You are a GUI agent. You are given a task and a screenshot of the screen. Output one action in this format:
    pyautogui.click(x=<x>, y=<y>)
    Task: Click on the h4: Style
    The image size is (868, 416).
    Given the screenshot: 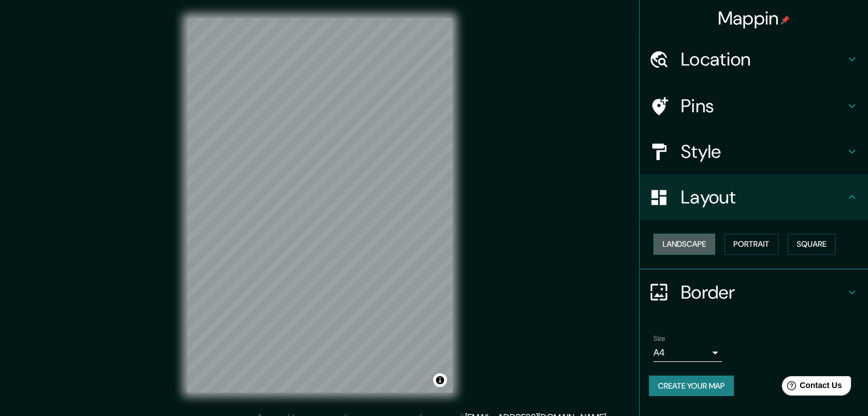 What is the action you would take?
    pyautogui.click(x=763, y=152)
    